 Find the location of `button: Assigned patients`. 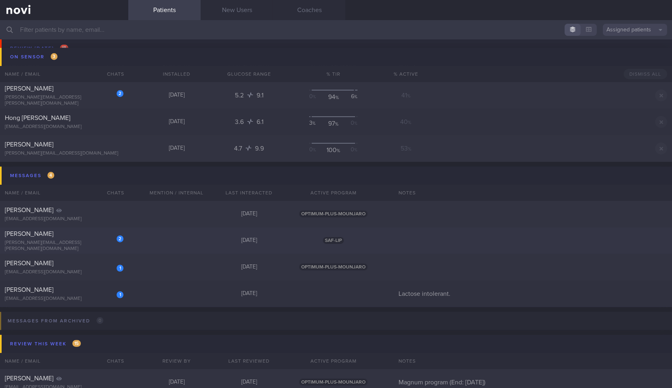

button: Assigned patients is located at coordinates (635, 30).